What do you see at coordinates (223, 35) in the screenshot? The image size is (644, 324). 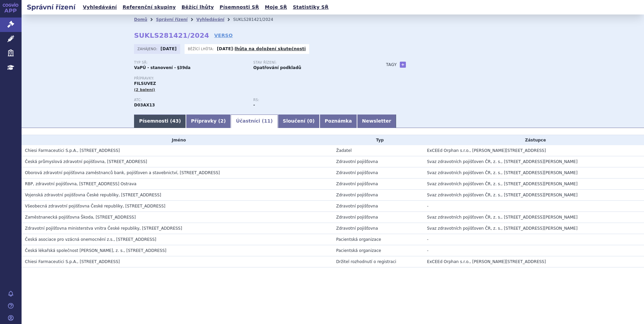 I see `a: VERSO` at bounding box center [223, 35].